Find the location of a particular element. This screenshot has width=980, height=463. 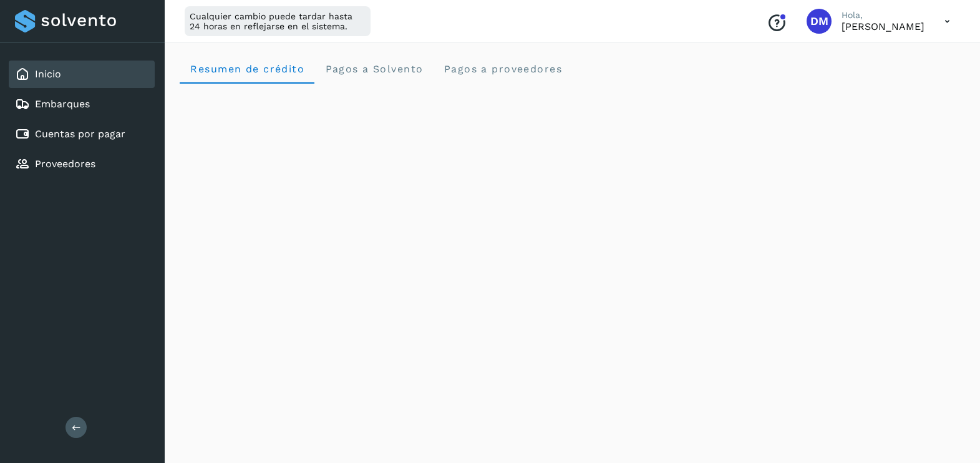

a: Embarques is located at coordinates (63, 104).